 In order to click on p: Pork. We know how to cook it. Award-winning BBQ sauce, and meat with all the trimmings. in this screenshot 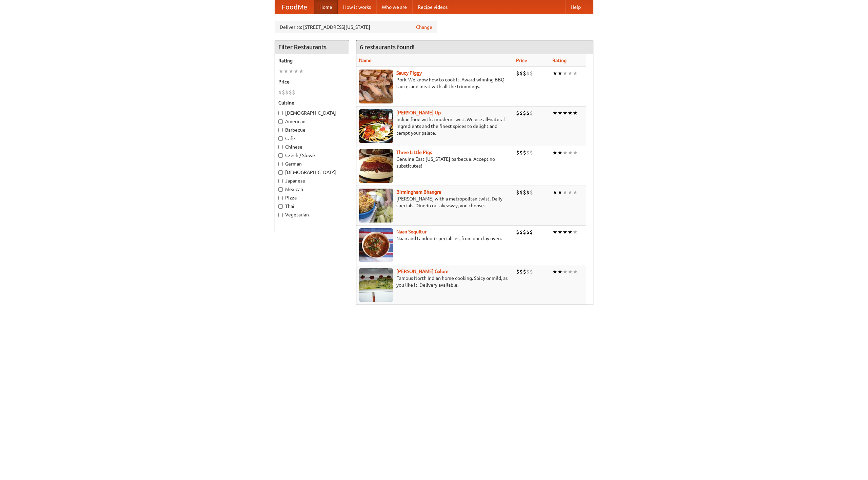, I will do `click(435, 83)`.